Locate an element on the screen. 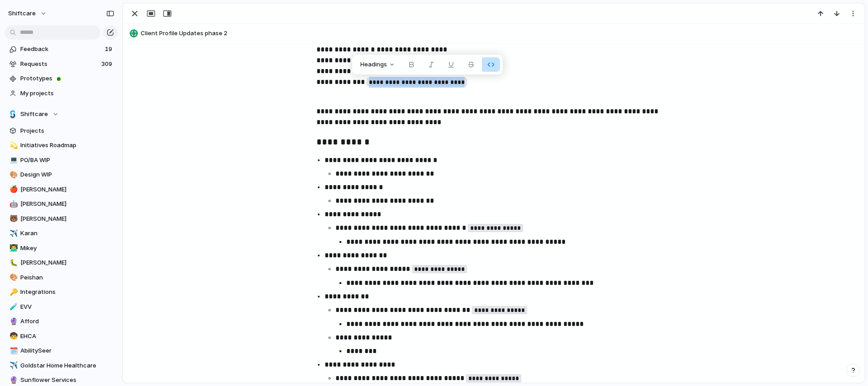  a: 👨‍💻Mikey is located at coordinates (61, 248).